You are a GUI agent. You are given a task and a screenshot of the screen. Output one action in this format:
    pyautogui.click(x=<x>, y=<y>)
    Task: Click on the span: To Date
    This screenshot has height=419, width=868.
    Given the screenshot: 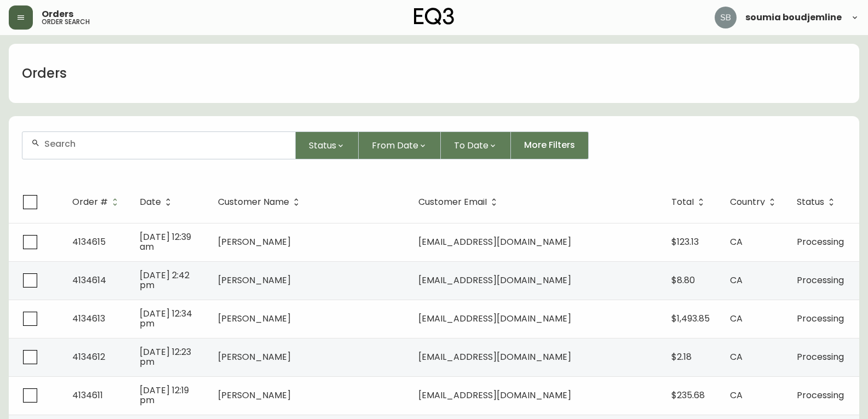 What is the action you would take?
    pyautogui.click(x=471, y=145)
    